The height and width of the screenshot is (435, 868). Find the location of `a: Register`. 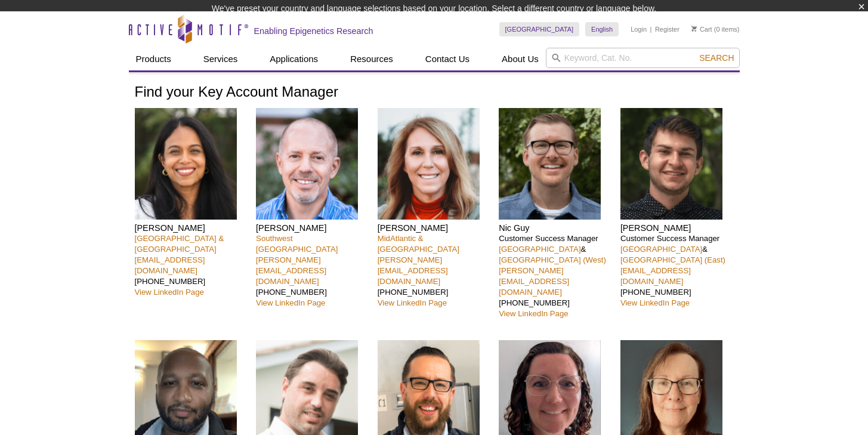

a: Register is located at coordinates (667, 29).